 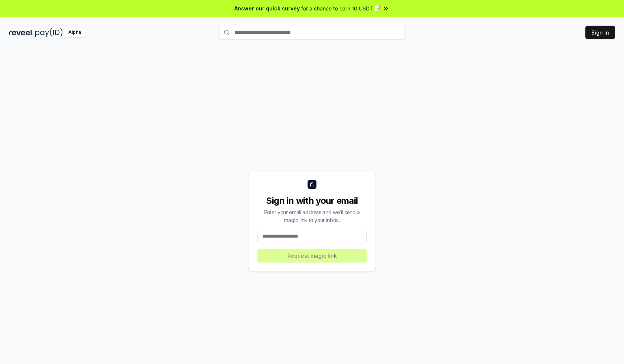 What do you see at coordinates (312, 216) in the screenshot?
I see `div: Enter your email address and we’ll send a magic link to your inbox.` at bounding box center [312, 216].